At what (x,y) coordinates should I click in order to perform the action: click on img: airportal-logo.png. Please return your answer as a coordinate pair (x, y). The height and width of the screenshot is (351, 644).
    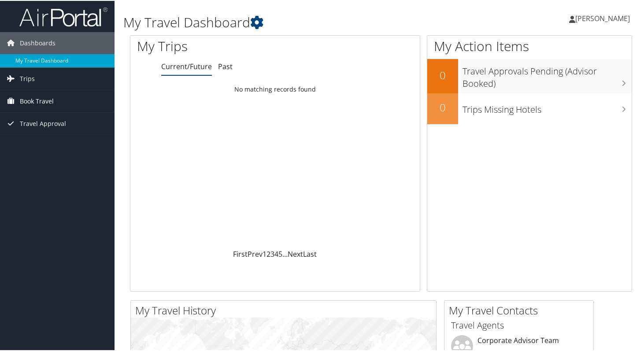
    Looking at the image, I should click on (63, 16).